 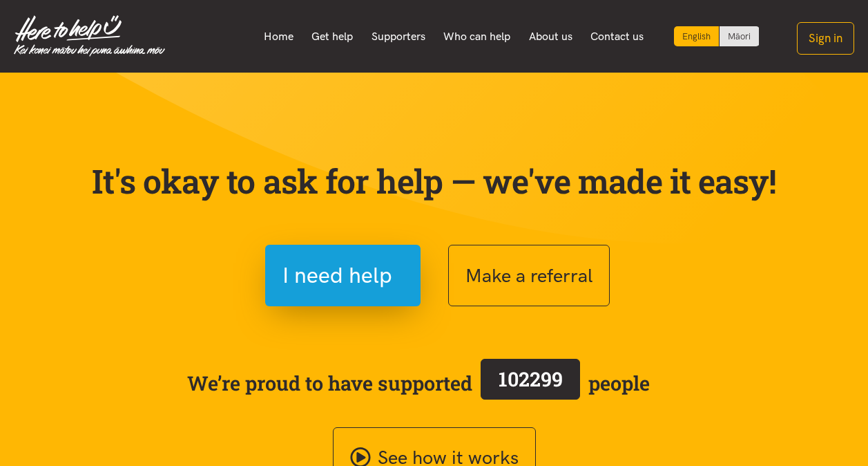 What do you see at coordinates (337, 275) in the screenshot?
I see `span: I need help` at bounding box center [337, 275].